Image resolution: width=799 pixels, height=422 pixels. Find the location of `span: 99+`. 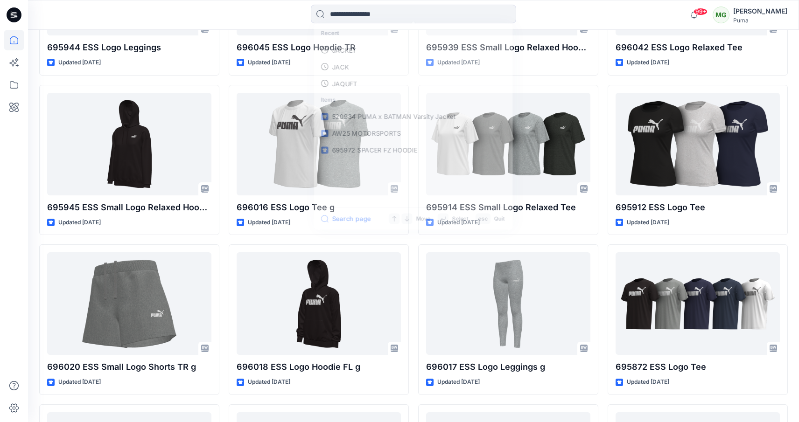

span: 99+ is located at coordinates (700, 12).